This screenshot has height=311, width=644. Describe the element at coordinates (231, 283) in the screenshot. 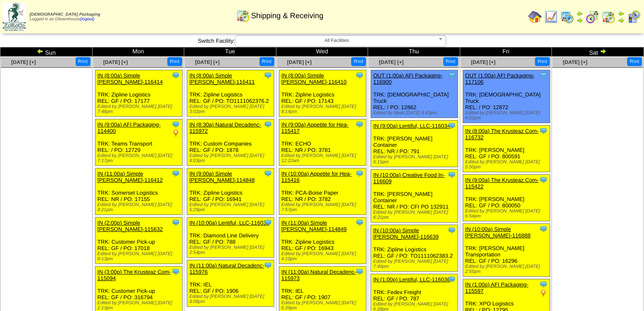

I see `div: TRK: IEL REL: GF / PO: 1906` at that location.